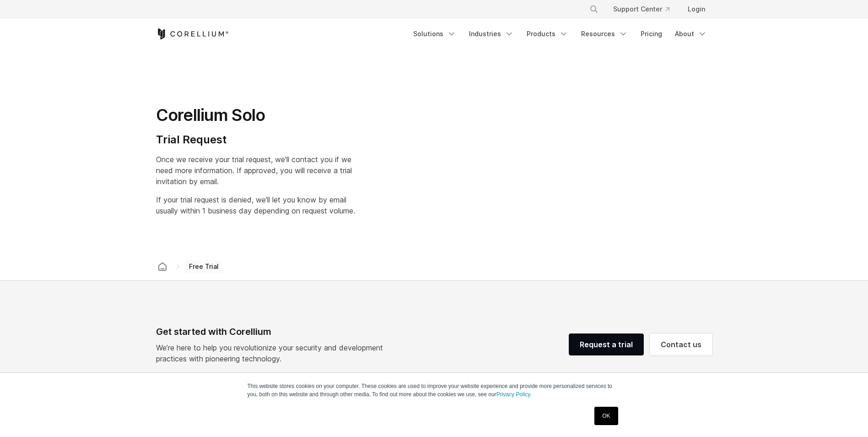 Image resolution: width=868 pixels, height=437 pixels. I want to click on span: Free Trial, so click(204, 266).